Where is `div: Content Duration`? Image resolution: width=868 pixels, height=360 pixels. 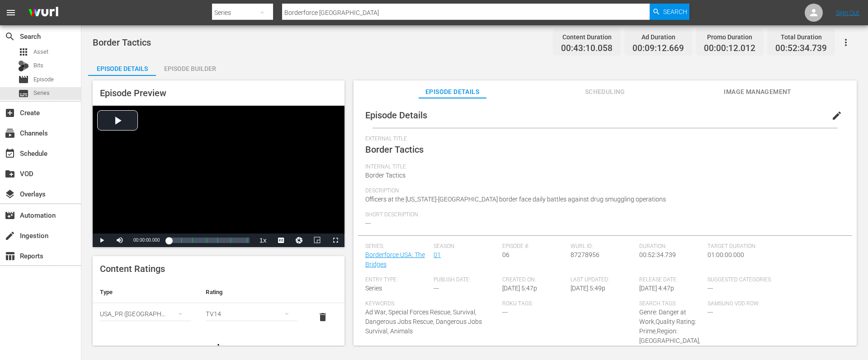
div: Content Duration is located at coordinates (587, 38).